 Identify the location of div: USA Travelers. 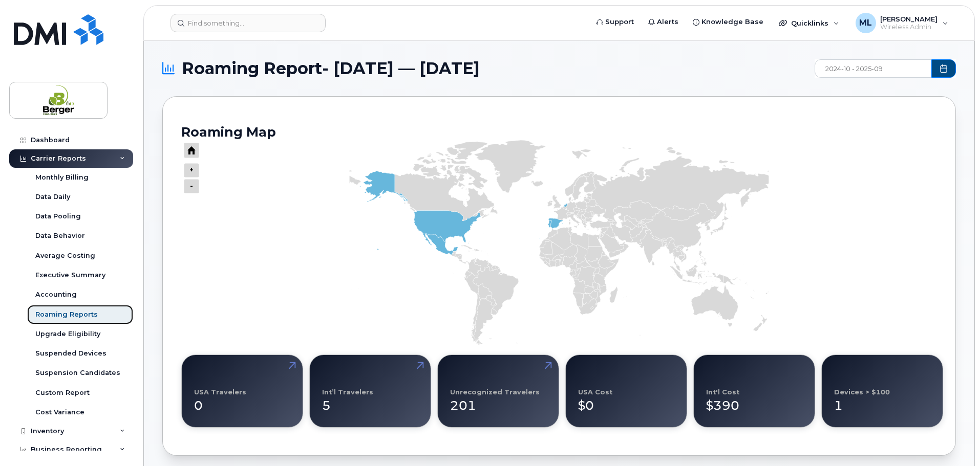
(220, 392).